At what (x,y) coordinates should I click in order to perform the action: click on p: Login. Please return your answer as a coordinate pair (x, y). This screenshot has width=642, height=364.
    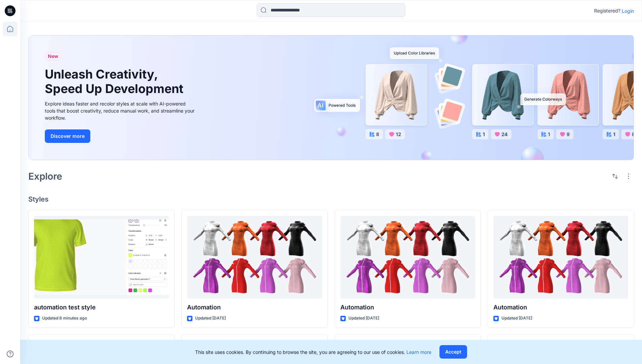
    Looking at the image, I should click on (628, 11).